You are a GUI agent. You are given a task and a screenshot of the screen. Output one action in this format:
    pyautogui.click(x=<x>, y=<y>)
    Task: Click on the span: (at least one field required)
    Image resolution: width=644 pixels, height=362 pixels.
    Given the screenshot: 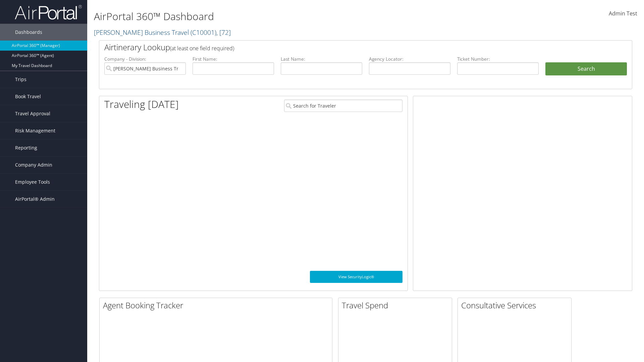 What is the action you would take?
    pyautogui.click(x=202, y=48)
    